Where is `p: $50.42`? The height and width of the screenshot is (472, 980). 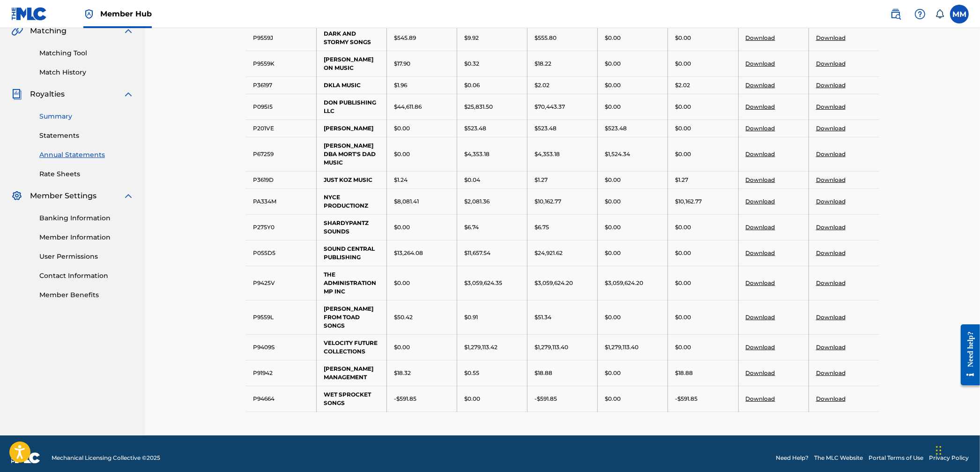 p: $50.42 is located at coordinates (403, 318).